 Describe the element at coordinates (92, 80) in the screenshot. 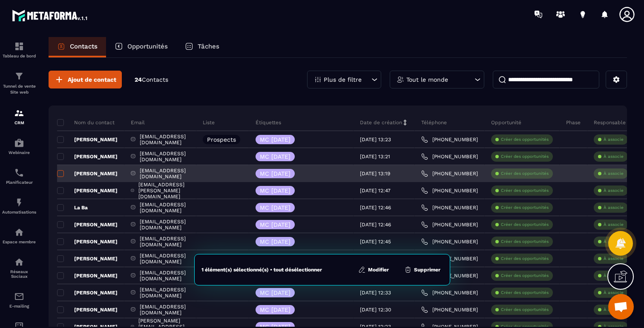

I see `span: Ajout de contact` at that location.